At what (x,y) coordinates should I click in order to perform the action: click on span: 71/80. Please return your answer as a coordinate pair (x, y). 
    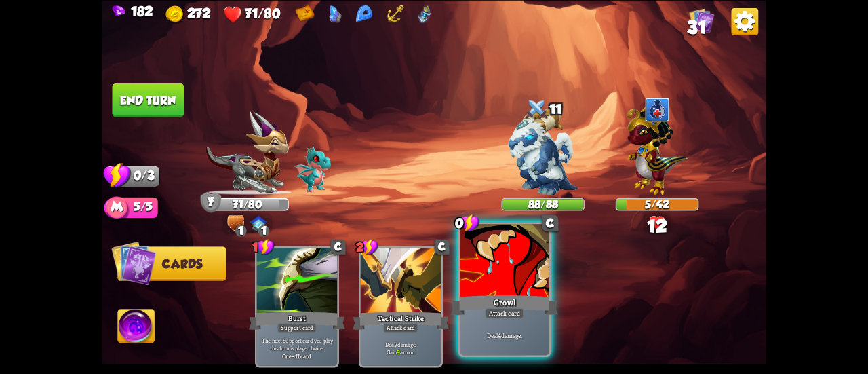
    Looking at the image, I should click on (262, 12).